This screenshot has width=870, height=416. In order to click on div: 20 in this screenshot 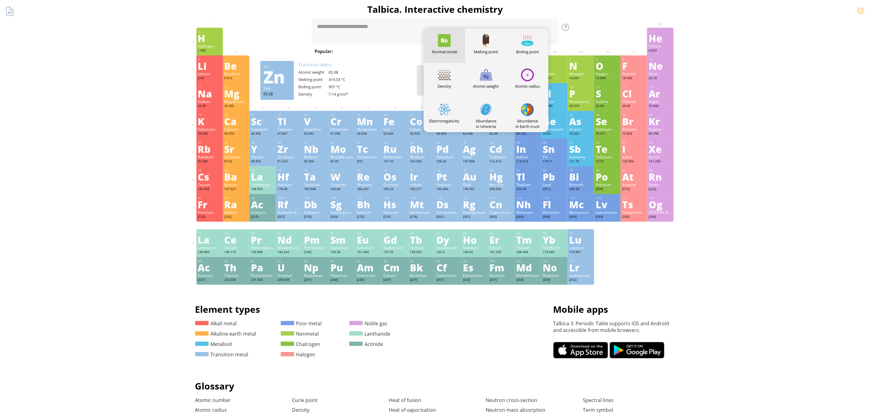, I will do `click(236, 115)`.